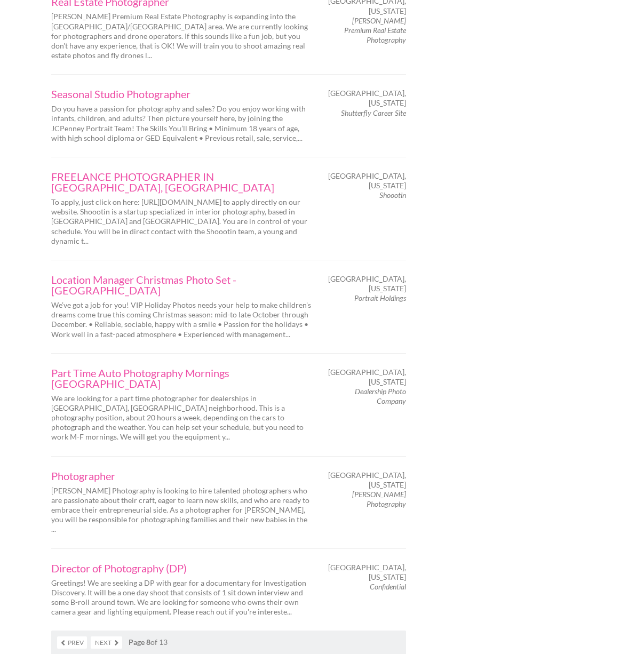  I want to click on a: Director of Photography (DP), so click(182, 568).